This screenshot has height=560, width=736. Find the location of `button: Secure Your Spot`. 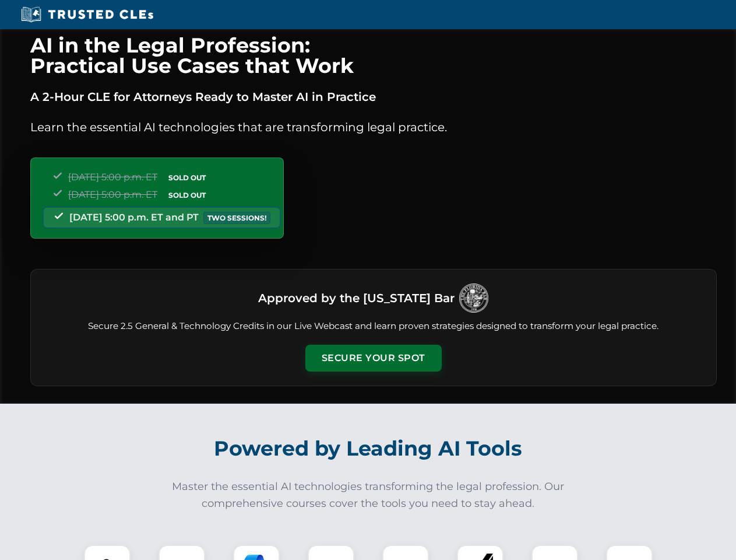

button: Secure Your Spot is located at coordinates (373, 358).